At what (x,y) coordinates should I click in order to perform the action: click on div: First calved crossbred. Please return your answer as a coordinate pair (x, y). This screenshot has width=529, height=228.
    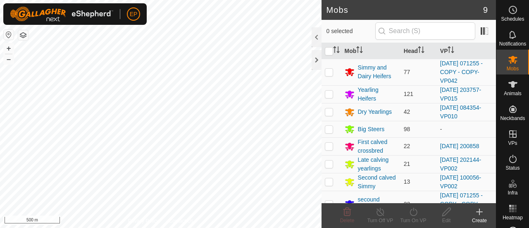
    Looking at the image, I should click on (377, 146).